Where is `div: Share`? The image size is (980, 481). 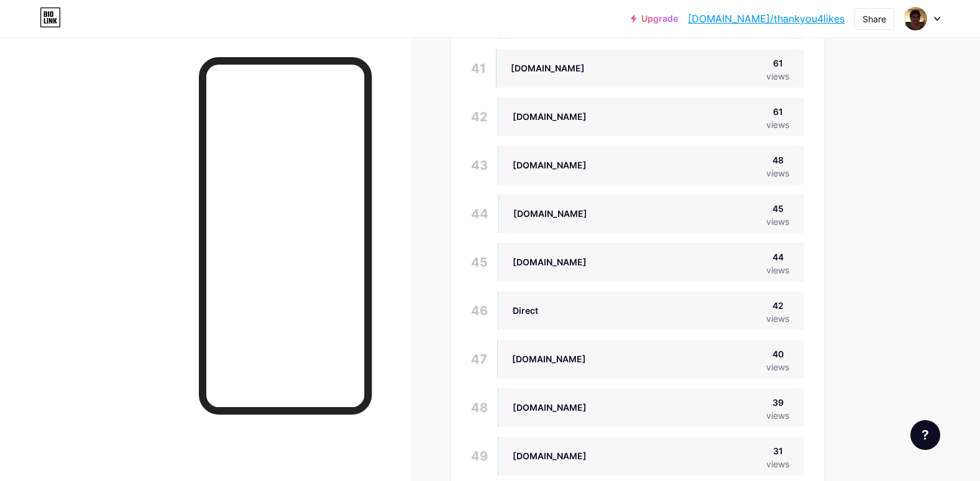 div: Share is located at coordinates (874, 19).